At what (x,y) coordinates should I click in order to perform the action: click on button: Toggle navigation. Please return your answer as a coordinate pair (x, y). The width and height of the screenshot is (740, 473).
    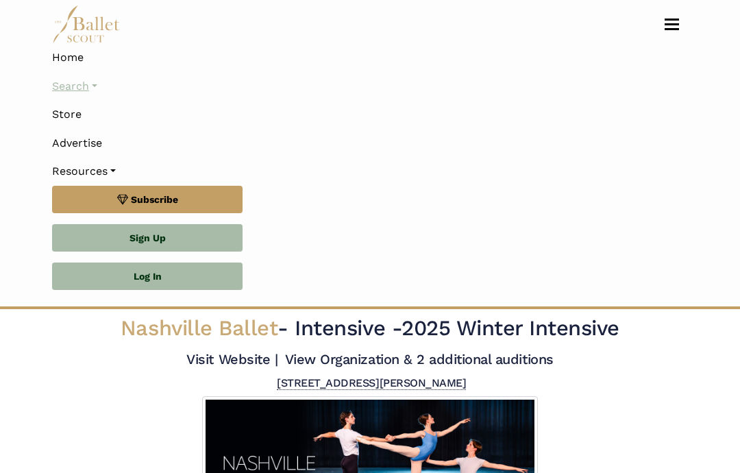
    Looking at the image, I should click on (671, 24).